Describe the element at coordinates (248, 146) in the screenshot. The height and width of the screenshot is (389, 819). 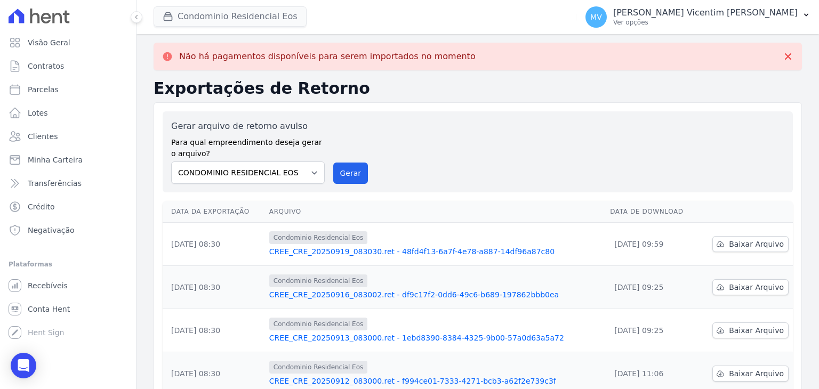
I see `label: Para qual empreendimento deseja gerar o arquivo?` at that location.